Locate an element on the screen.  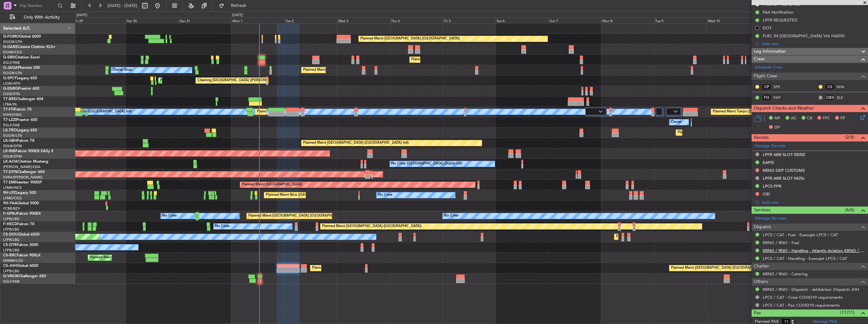
div: DOT is located at coordinates (767, 28).